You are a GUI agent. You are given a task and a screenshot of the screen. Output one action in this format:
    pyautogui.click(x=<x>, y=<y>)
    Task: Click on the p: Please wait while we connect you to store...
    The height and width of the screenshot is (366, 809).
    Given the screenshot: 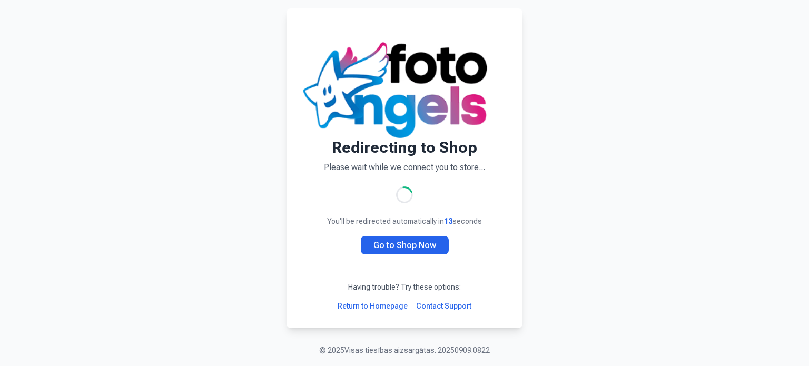 What is the action you would take?
    pyautogui.click(x=405, y=168)
    